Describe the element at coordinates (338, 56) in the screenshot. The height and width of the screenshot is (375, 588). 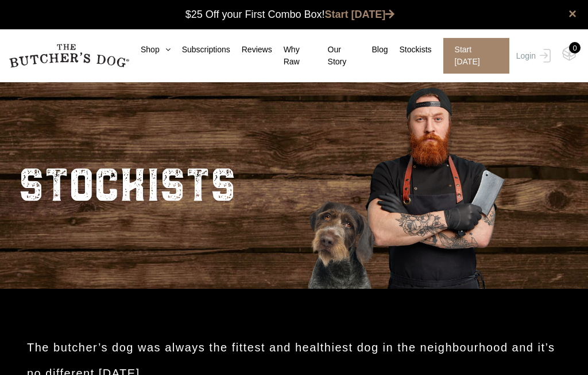
I see `a: Our Story` at that location.